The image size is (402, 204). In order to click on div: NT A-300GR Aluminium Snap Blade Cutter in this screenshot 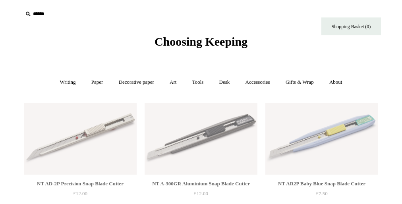, I will do `click(201, 184)`.